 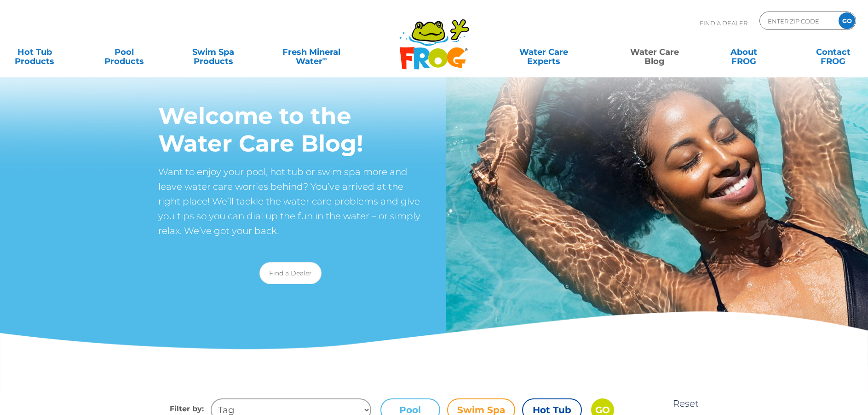 I want to click on a: Water CareExperts, so click(x=543, y=52).